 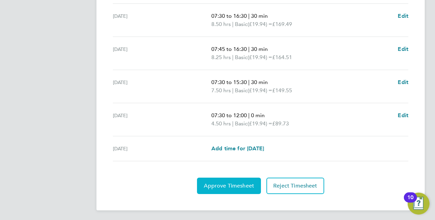 I want to click on button: Open Resource Center, 10 new notifications, so click(x=419, y=204).